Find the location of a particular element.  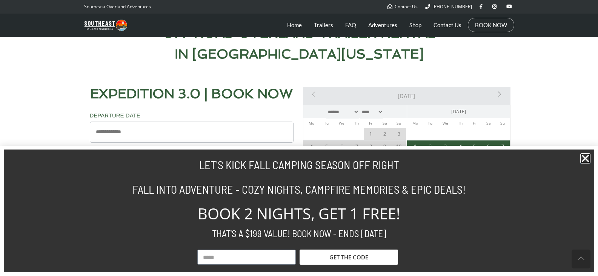

label: Departure Date is located at coordinates (115, 115).